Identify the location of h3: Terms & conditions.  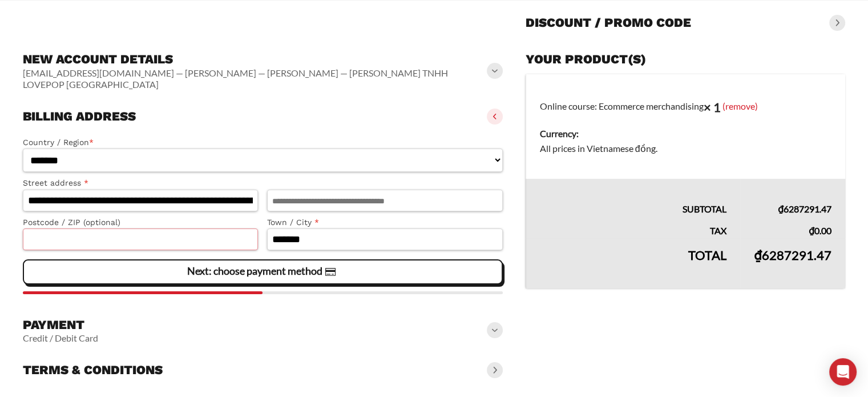
(92, 370).